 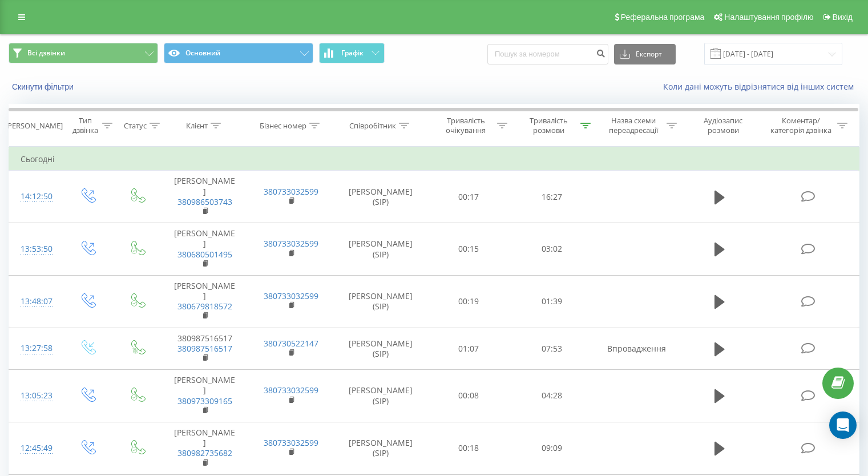 I want to click on button: Всі дзвінки, so click(x=83, y=53).